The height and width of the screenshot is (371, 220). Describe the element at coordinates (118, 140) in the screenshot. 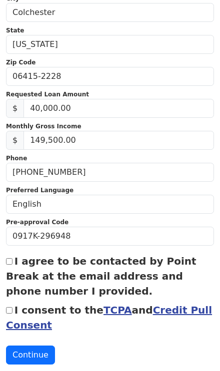

I see `input: Monthly Gross Income` at that location.